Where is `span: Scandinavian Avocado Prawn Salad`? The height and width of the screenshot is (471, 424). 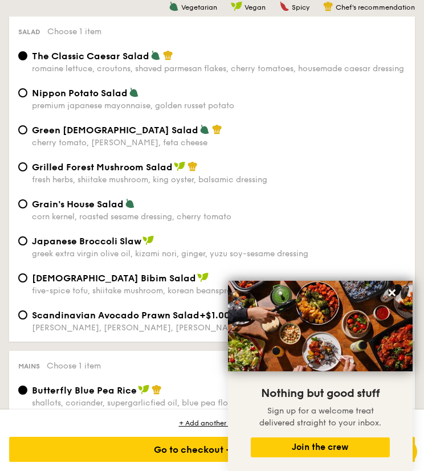 span: Scandinavian Avocado Prawn Salad is located at coordinates (116, 315).